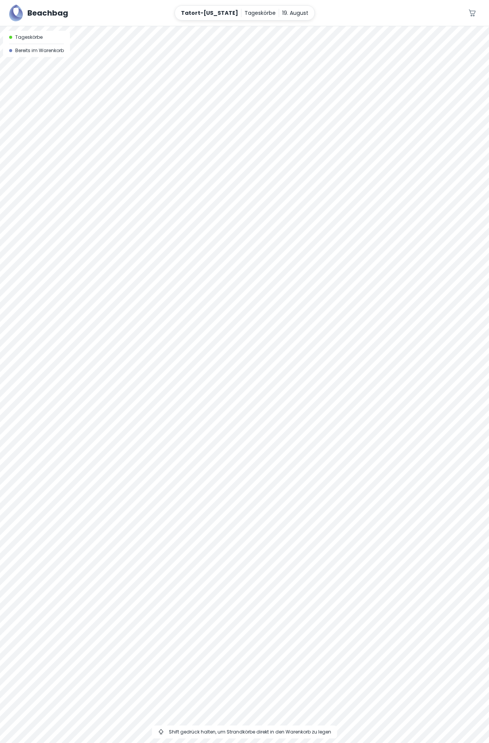 This screenshot has width=489, height=743. I want to click on span: Tageskörbe, so click(29, 37).